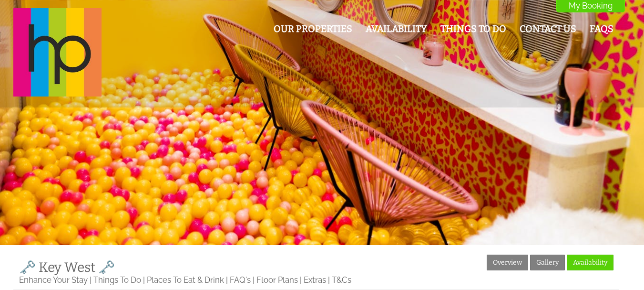  What do you see at coordinates (315, 280) in the screenshot?
I see `a: Extras` at bounding box center [315, 280].